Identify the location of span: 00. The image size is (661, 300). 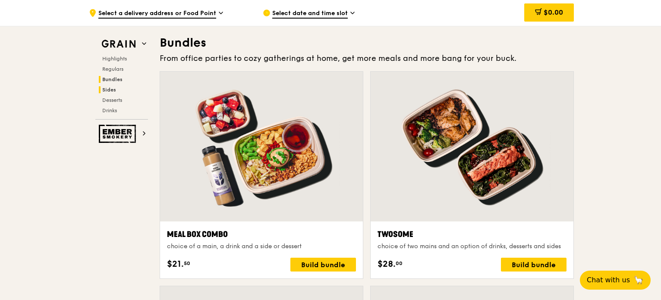
(399, 263).